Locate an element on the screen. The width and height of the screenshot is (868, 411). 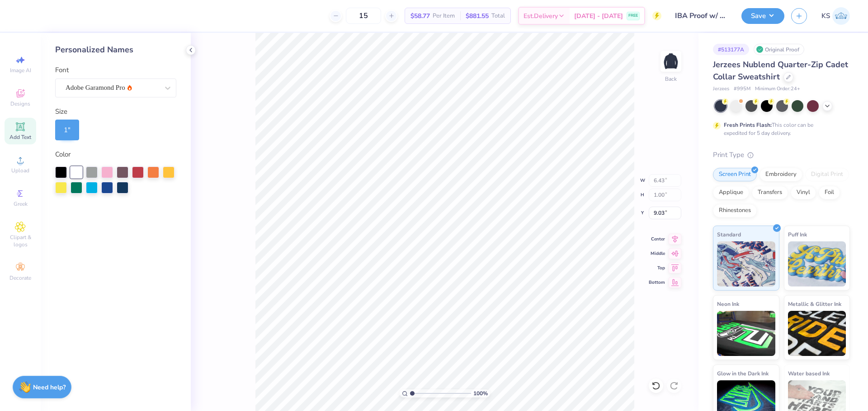
div: Original Proof is located at coordinates (779, 49).